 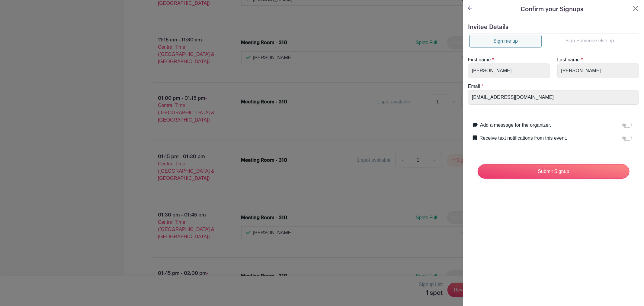 What do you see at coordinates (569, 60) in the screenshot?
I see `label: Last name` at bounding box center [569, 60].